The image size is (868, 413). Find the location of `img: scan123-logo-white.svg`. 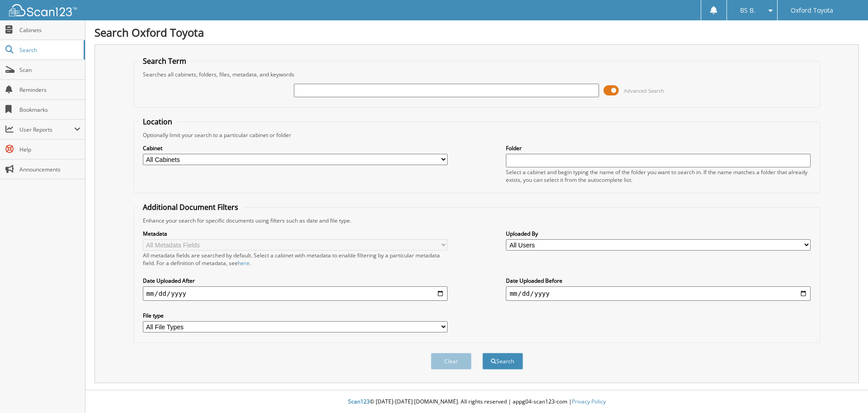

img: scan123-logo-white.svg is located at coordinates (43, 10).